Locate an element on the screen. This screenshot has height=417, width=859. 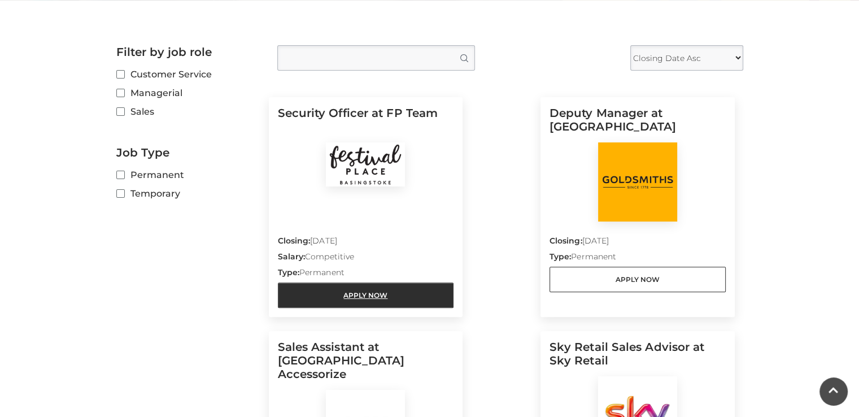
h5: Security Officer at FP Team is located at coordinates (366, 124).